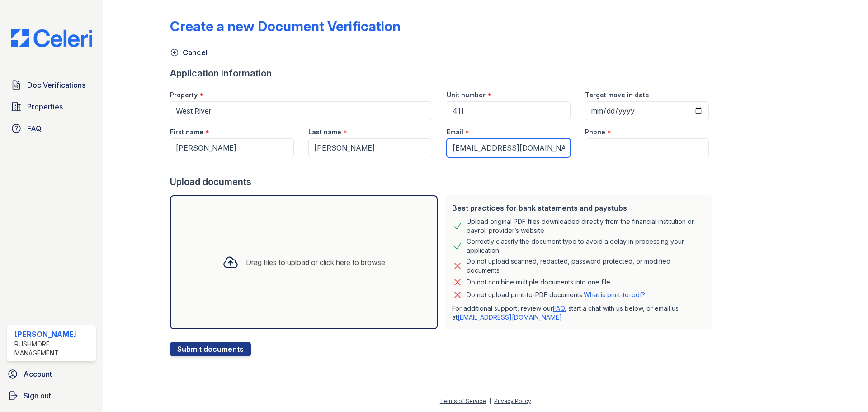 This screenshot has width=868, height=412. I want to click on span: Doc Verifications, so click(56, 85).